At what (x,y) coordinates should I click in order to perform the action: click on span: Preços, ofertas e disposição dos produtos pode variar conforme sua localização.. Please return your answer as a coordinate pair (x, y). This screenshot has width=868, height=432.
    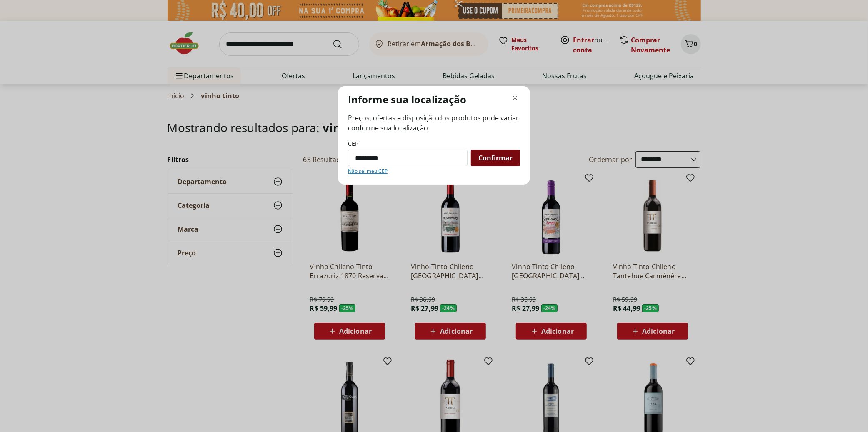
    Looking at the image, I should click on (434, 123).